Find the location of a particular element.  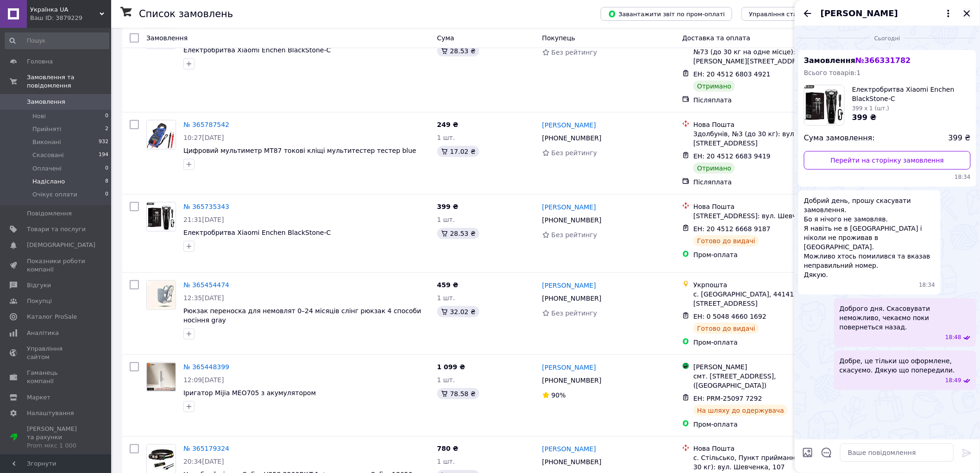

span: Рюкзак переноска для немовлят 0–24 місяців слінг рюкзак 4 способи носіння gray is located at coordinates (303, 315).